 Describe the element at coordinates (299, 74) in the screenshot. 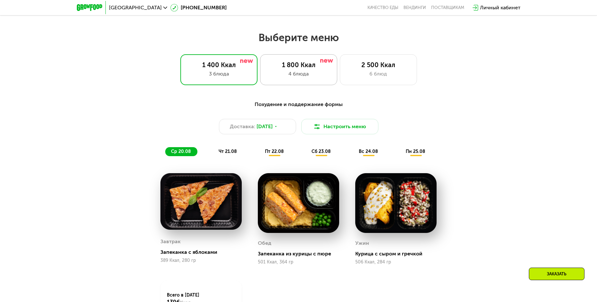

I see `div: 4 блюда` at that location.